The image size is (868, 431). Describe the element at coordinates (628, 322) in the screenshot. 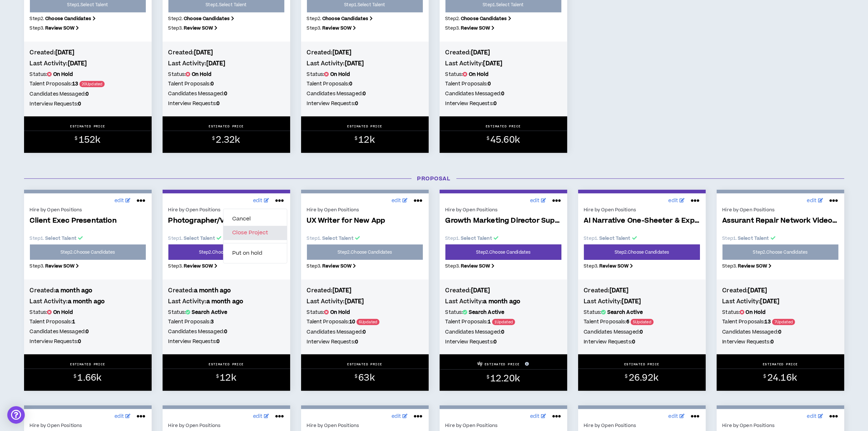

I see `b: 6` at that location.